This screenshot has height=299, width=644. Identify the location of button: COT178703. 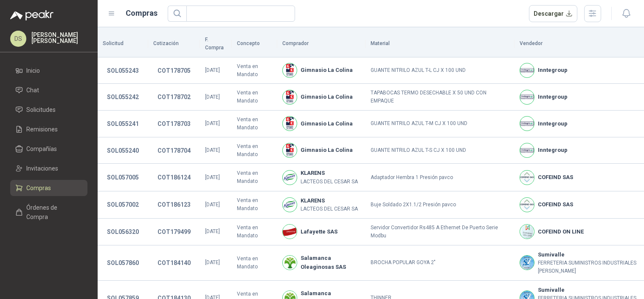
(174, 124).